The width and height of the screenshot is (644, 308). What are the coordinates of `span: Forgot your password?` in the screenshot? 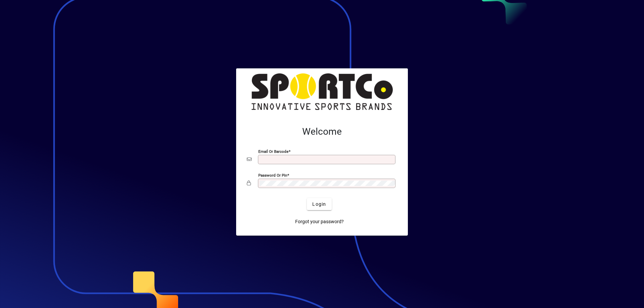 It's located at (320, 222).